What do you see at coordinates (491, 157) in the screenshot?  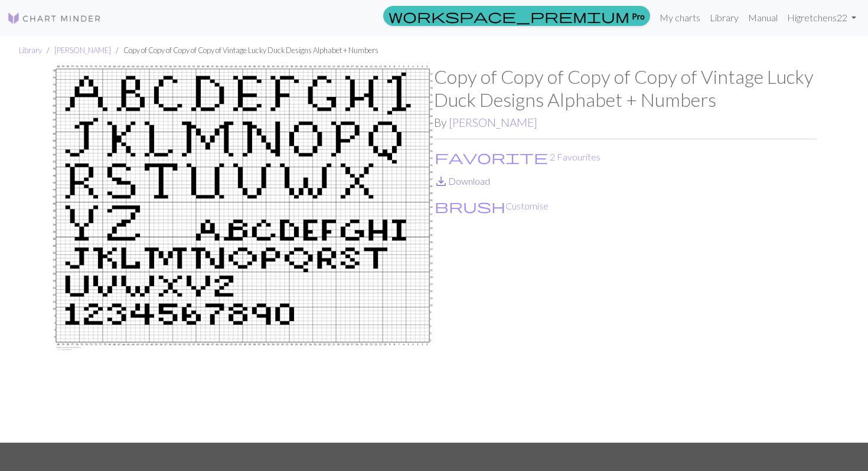 I see `i: Favourite` at bounding box center [491, 157].